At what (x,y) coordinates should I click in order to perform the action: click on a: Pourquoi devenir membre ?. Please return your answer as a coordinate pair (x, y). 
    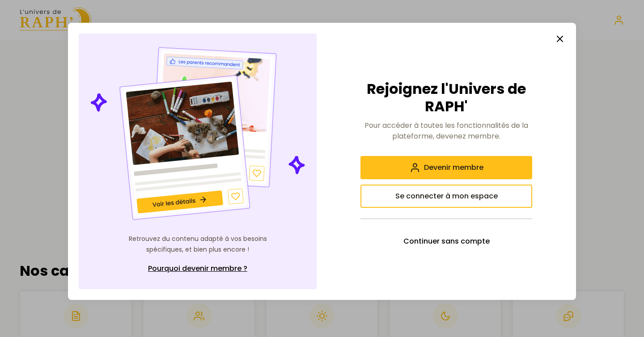
    Looking at the image, I should click on (198, 269).